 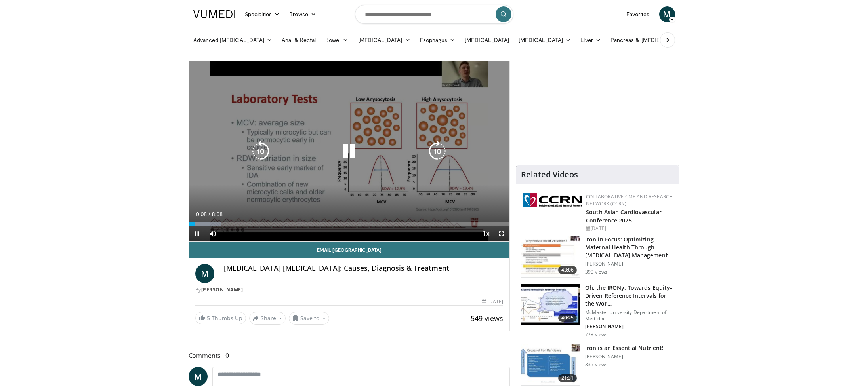 I want to click on span: 549 views, so click(x=487, y=319).